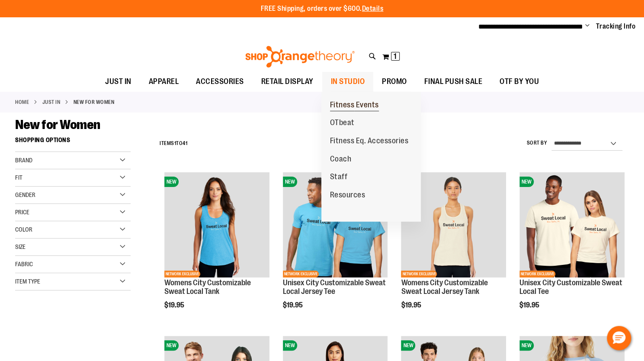 This screenshot has width=644, height=361. Describe the element at coordinates (207, 287) in the screenshot. I see `a: Womens City Customizable Sweat Local Tank` at that location.